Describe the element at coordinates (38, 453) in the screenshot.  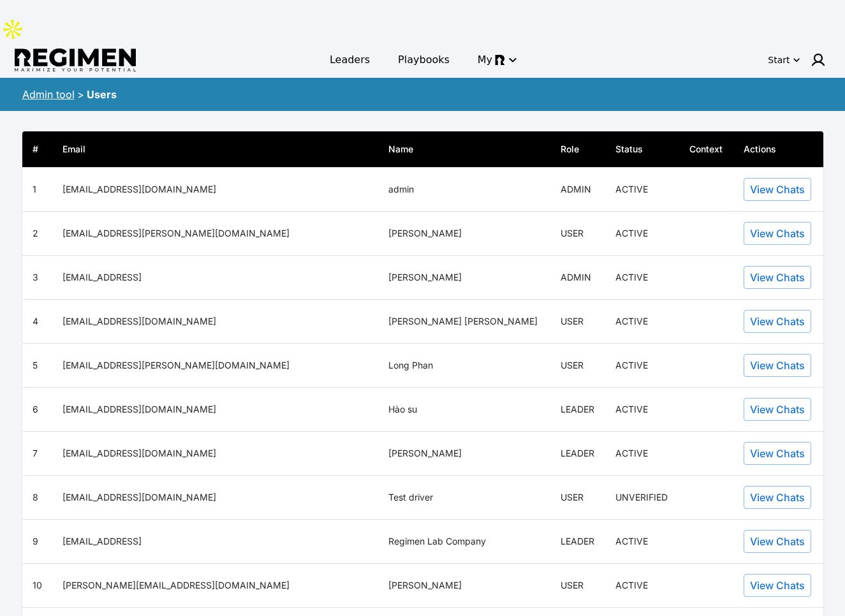
I see `th: 7` at that location.